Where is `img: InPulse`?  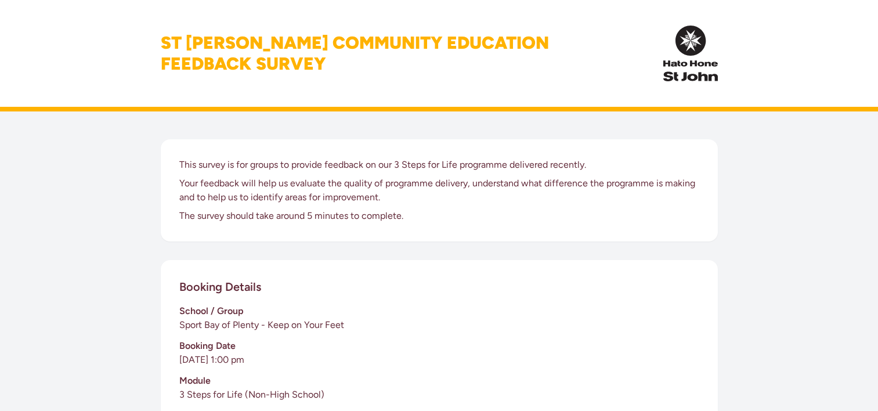
img: InPulse is located at coordinates (690, 53).